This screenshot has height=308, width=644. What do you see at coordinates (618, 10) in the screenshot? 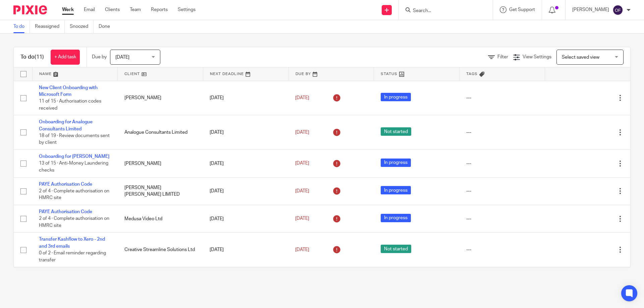
I see `img: svg%3E` at bounding box center [618, 10].